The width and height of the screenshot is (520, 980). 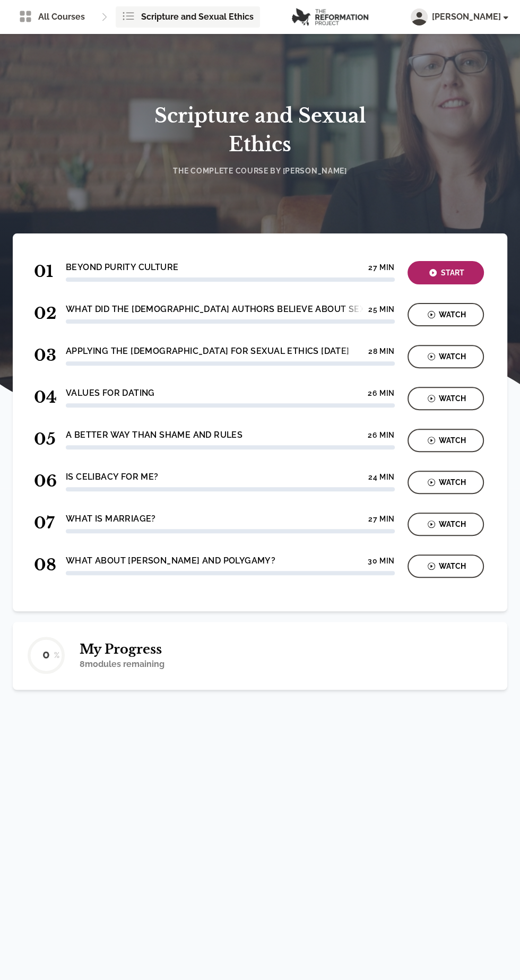 What do you see at coordinates (122, 268) in the screenshot?
I see `h4: Beyond Purity Culture` at bounding box center [122, 268].